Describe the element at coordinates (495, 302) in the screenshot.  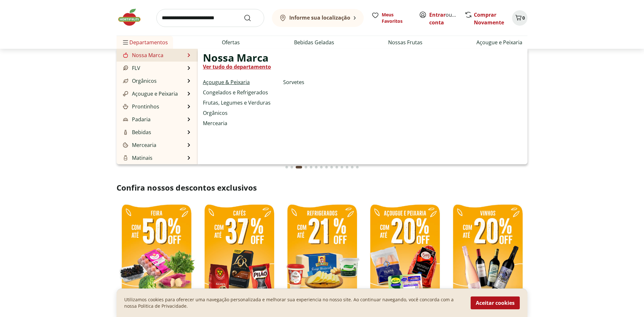
I see `button: Aceitar cookies` at that location.